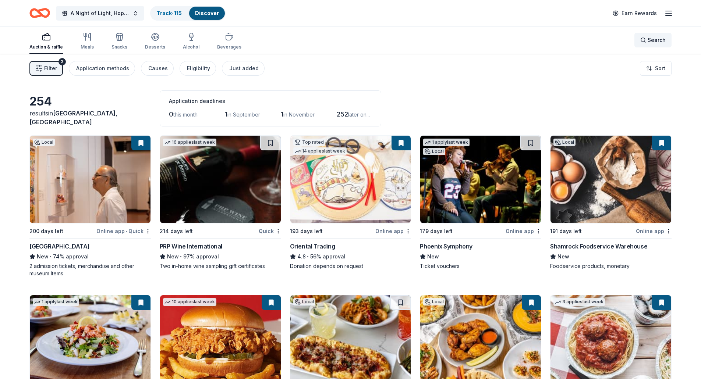 Image resolution: width=701 pixels, height=379 pixels. What do you see at coordinates (320, 151) in the screenshot?
I see `div: 14 applies last week` at bounding box center [320, 151].